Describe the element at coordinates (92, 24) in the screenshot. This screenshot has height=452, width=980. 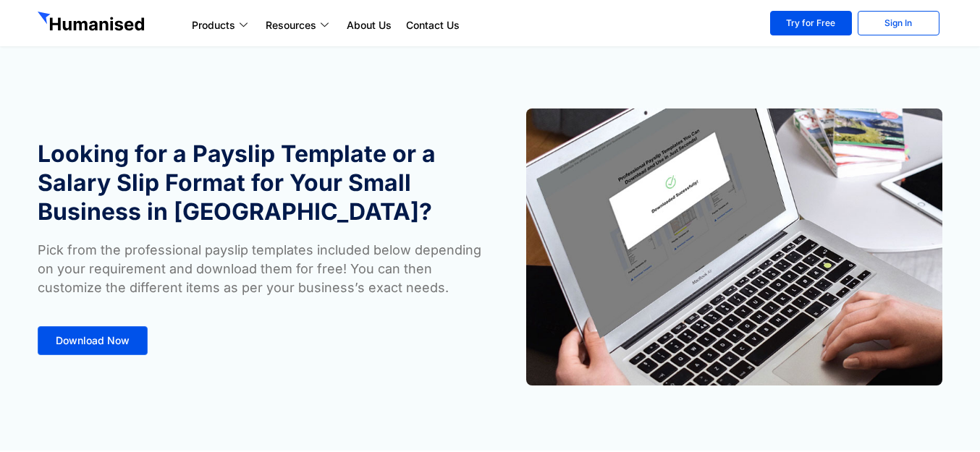
I see `img: GetHumanised Logo` at that location.